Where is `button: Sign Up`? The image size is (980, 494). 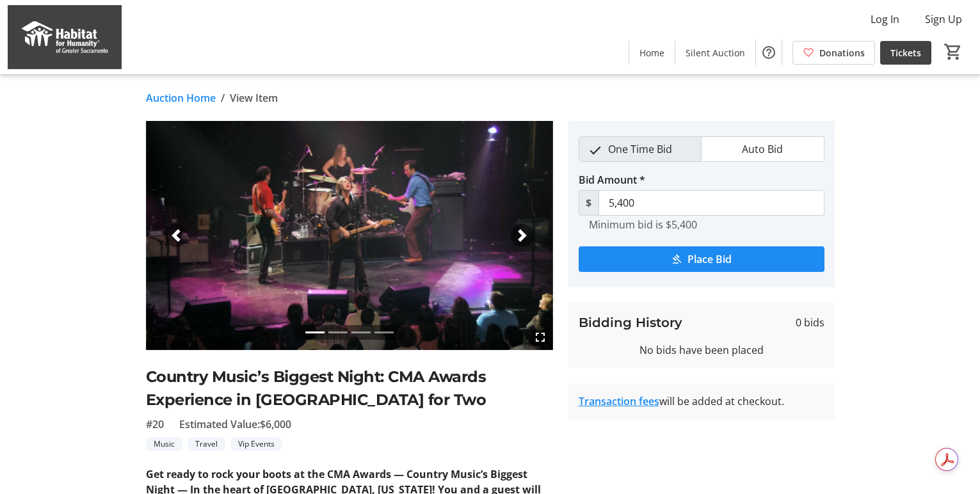
button: Sign Up is located at coordinates (943, 19).